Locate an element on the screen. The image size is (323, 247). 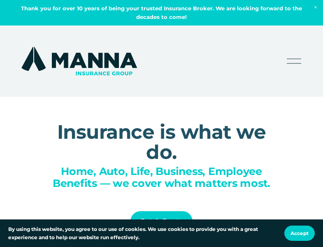
button: Accept is located at coordinates (299, 233).